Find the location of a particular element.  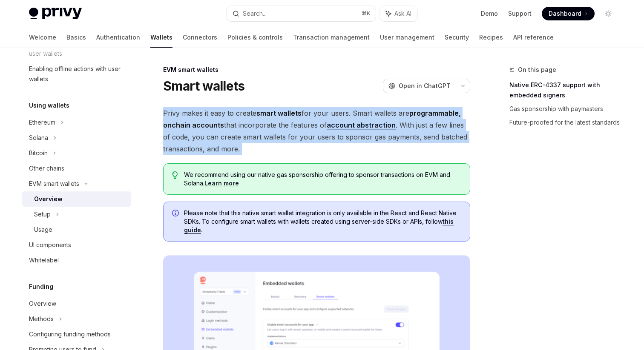

a: Support is located at coordinates (520, 13).